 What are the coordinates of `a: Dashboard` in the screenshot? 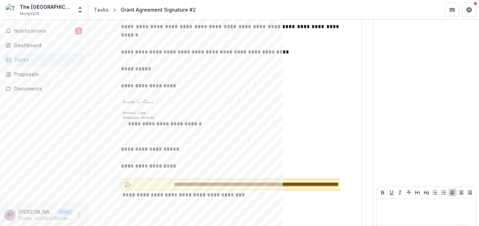 It's located at (44, 45).